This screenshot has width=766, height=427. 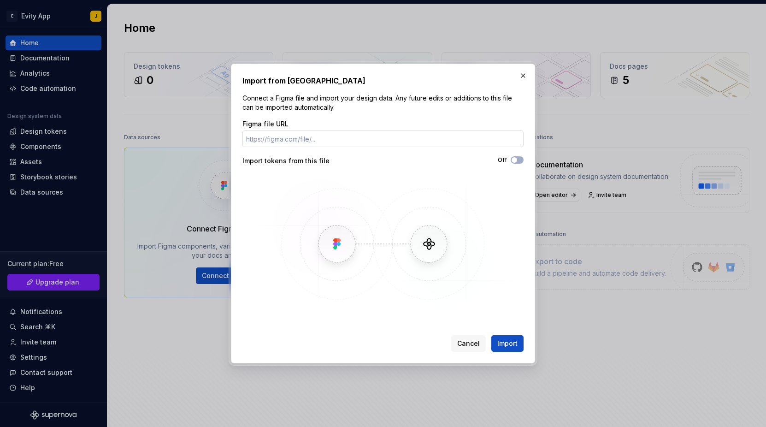 What do you see at coordinates (502, 160) in the screenshot?
I see `label: Off` at bounding box center [502, 160].